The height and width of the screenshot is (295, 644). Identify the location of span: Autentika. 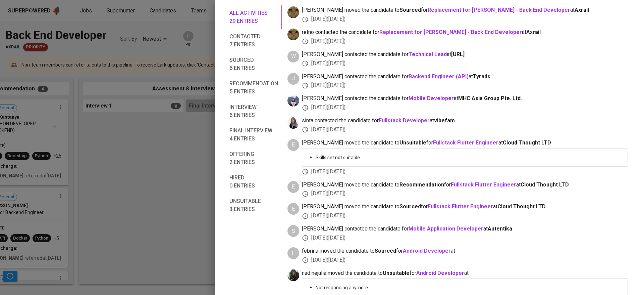
(500, 228).